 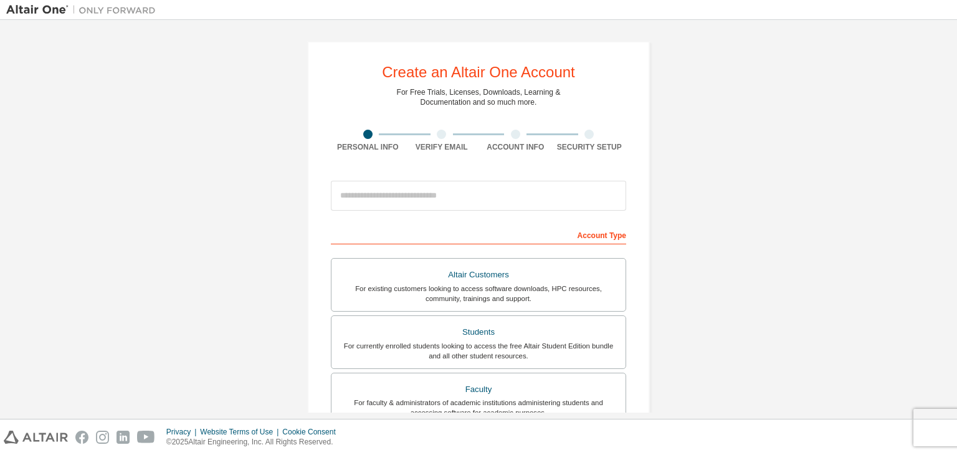 I want to click on img: altair_logo.svg, so click(x=36, y=437).